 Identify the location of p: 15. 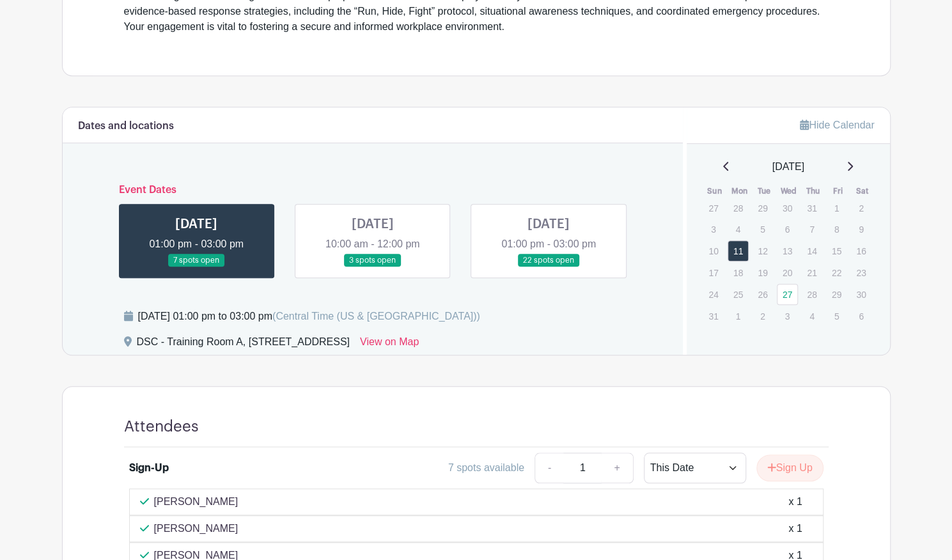
(836, 250).